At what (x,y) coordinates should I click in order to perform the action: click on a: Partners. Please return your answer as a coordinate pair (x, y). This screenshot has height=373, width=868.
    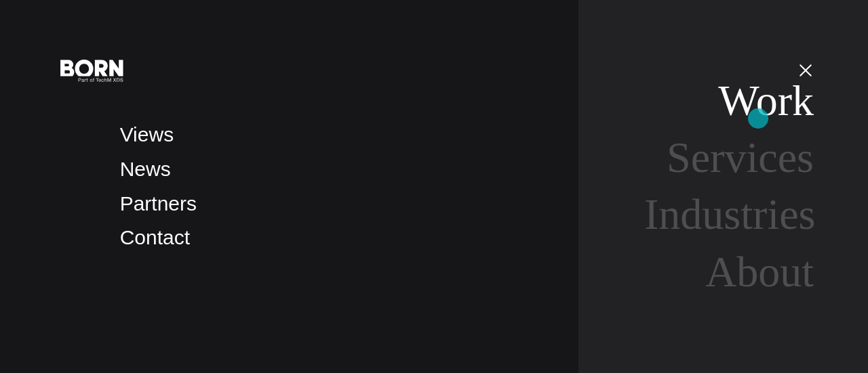
    Looking at the image, I should click on (158, 203).